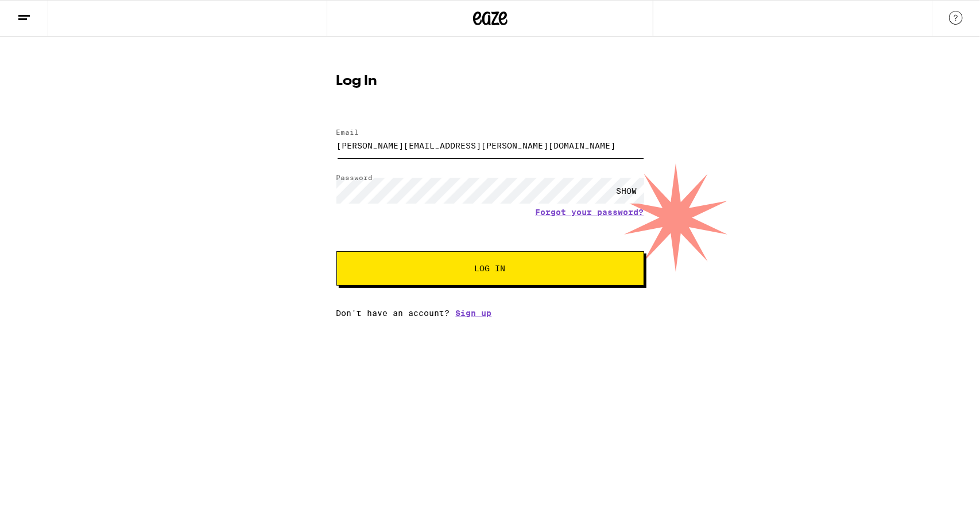  Describe the element at coordinates (627, 190) in the screenshot. I see `div: SHOW` at that location.